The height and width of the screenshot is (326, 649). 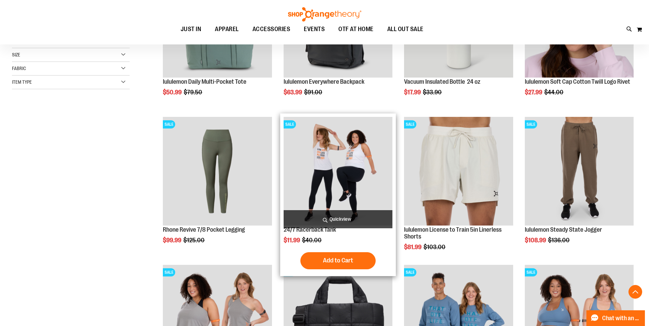 What do you see at coordinates (227, 29) in the screenshot?
I see `span: APPAREL` at bounding box center [227, 29].